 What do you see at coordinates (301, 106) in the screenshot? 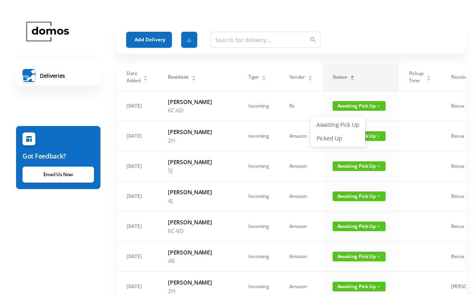
I see `td: Rx` at bounding box center [301, 106].